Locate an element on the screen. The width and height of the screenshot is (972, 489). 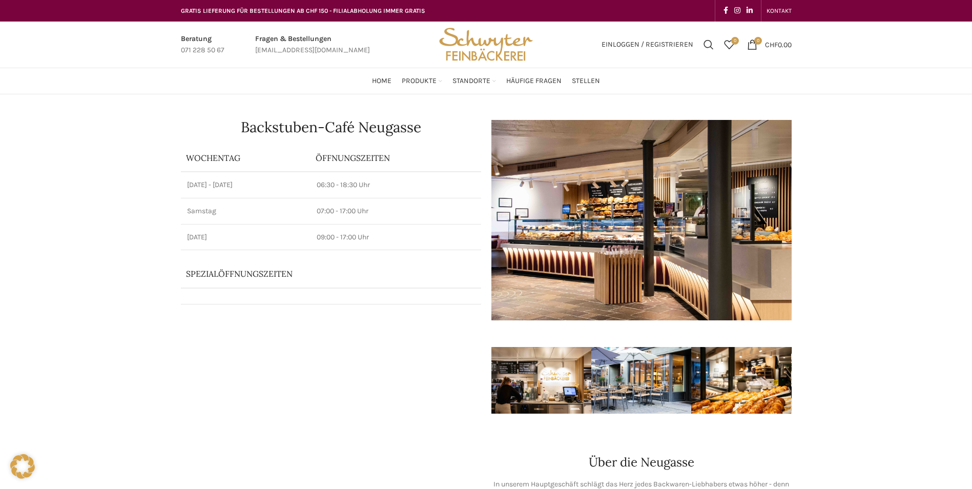
a: 0 is located at coordinates (729, 45).